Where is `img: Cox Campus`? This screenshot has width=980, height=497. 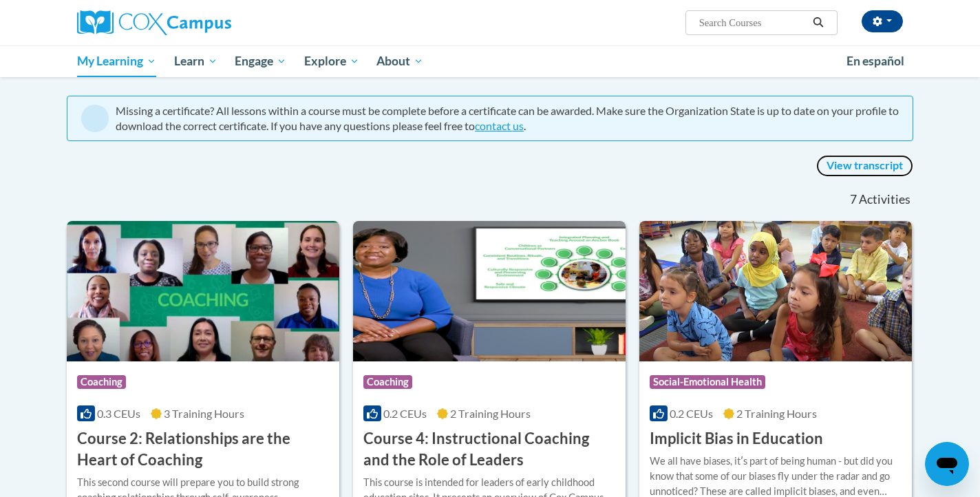
img: Cox Campus is located at coordinates (155, 22).